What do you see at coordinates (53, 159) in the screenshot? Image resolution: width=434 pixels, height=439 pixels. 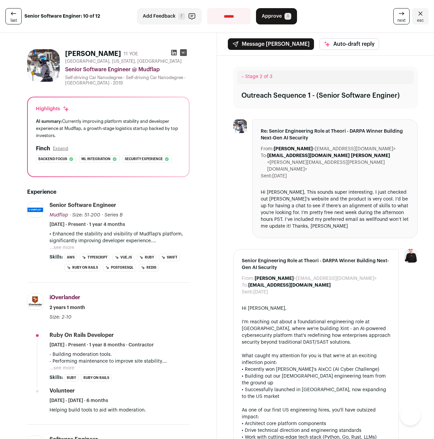 I see `span: Backend focus` at bounding box center [53, 159].